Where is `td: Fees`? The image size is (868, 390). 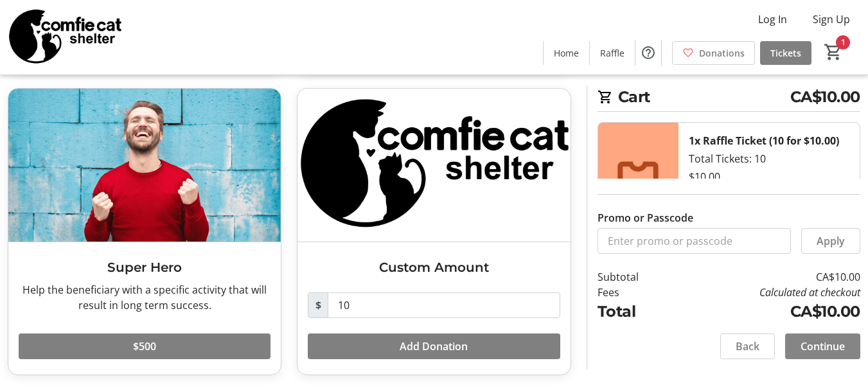 td: Fees is located at coordinates (635, 292).